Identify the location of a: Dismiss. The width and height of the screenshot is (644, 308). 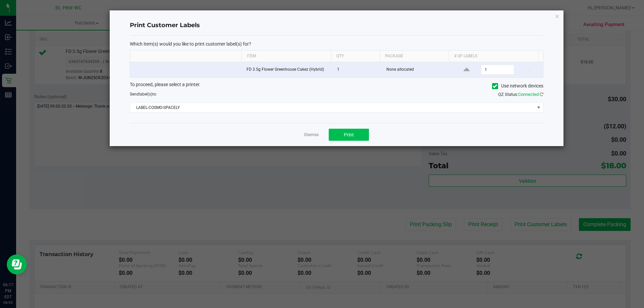
(311, 135).